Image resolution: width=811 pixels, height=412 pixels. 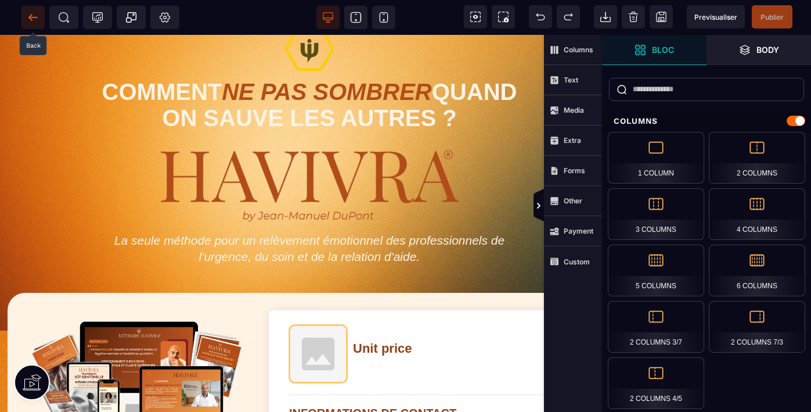 What do you see at coordinates (571, 80) in the screenshot?
I see `strong: Text` at bounding box center [571, 80].